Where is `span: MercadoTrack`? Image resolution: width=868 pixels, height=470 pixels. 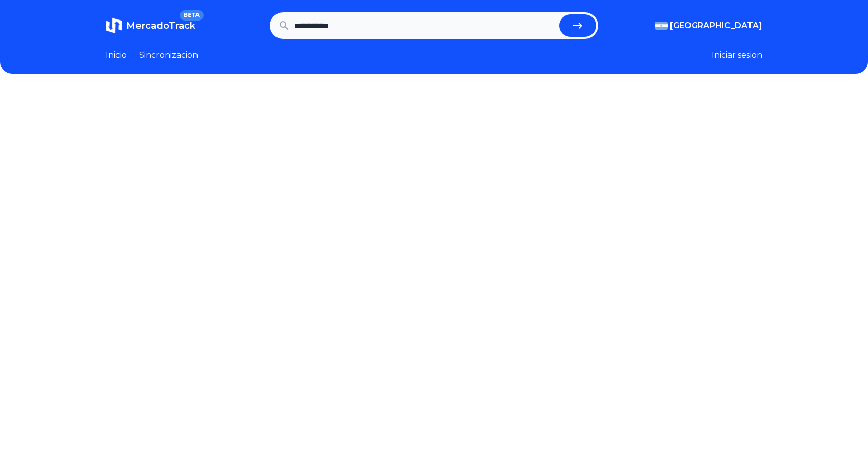 span: MercadoTrack is located at coordinates (161, 26).